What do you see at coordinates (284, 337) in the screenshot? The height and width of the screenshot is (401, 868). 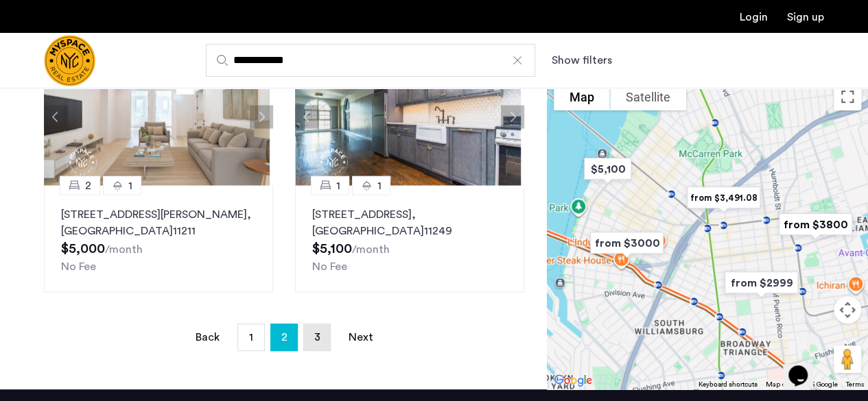 I see `nav: Pagination` at bounding box center [284, 337].